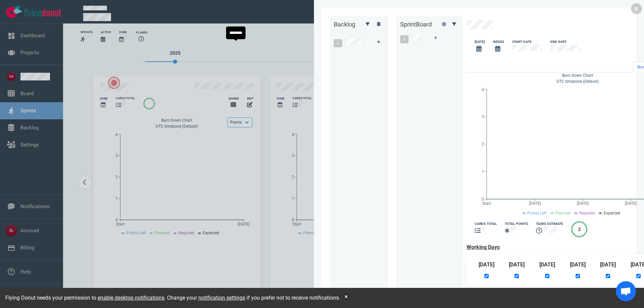  Describe the element at coordinates (483, 144) in the screenshot. I see `tspan: 2` at that location.